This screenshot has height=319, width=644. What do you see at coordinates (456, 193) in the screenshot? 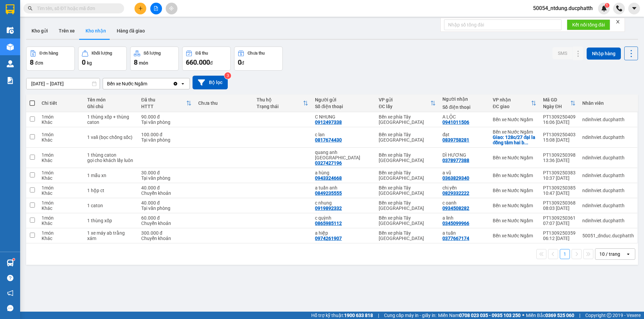
I see `div: 0829332222` at bounding box center [456, 193].